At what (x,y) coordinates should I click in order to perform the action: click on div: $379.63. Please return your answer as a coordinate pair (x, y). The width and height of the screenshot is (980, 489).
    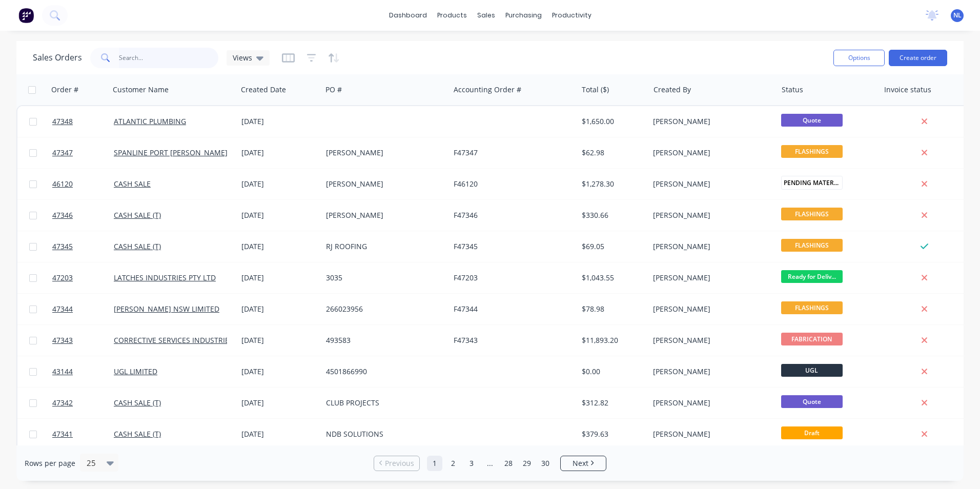
    Looking at the image, I should click on (612, 434).